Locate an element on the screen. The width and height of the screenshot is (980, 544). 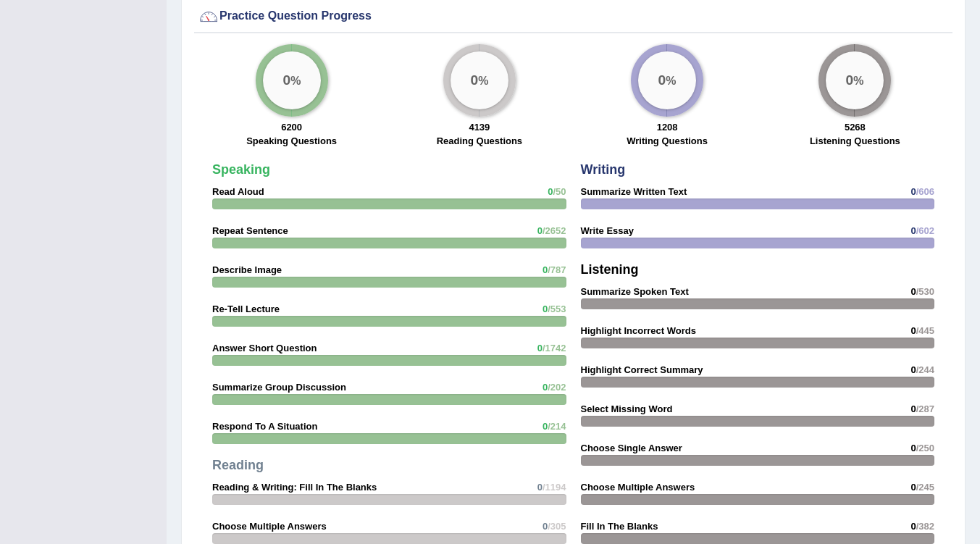
strong: Summarize Group Discussion is located at coordinates (279, 387).